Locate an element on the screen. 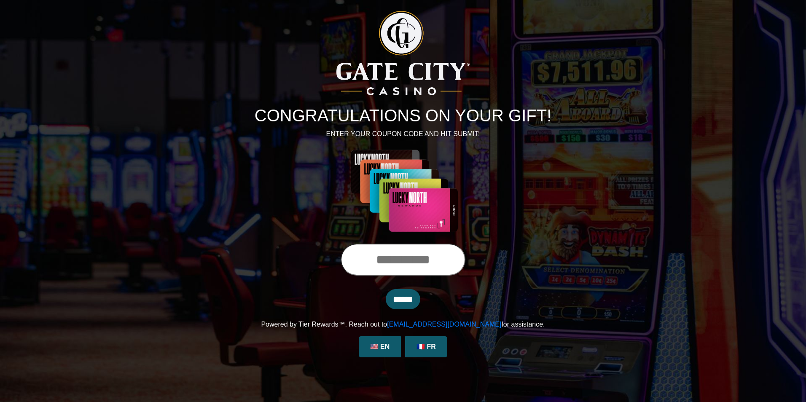 The width and height of the screenshot is (806, 402). p: ENTER YOUR COUPON CODE AND HIT SUBMIT: is located at coordinates (403, 134).